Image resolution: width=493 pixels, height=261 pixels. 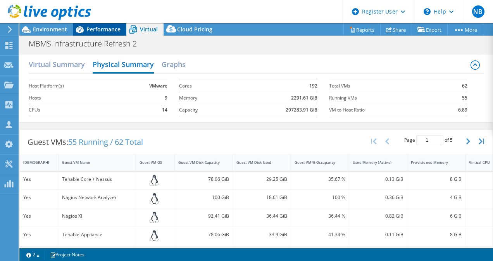 What do you see at coordinates (166, 98) in the screenshot?
I see `b: 9` at bounding box center [166, 98].